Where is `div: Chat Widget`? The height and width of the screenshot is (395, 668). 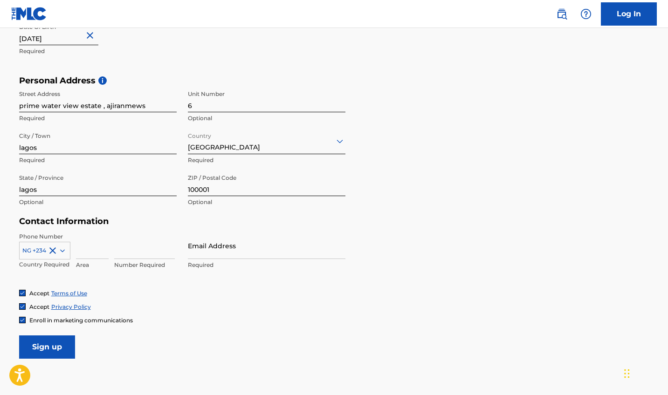 div: Chat Widget is located at coordinates (645, 373).